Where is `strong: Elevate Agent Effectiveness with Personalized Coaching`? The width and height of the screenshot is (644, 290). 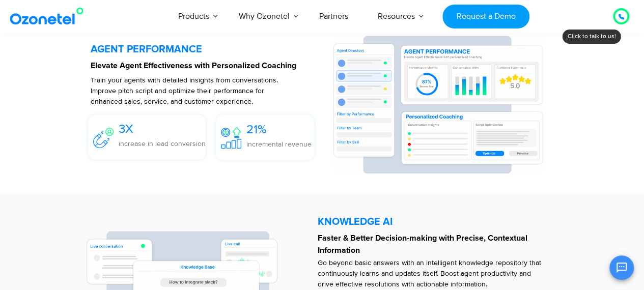
strong: Elevate Agent Effectiveness with Personalized Coaching is located at coordinates (193, 66).